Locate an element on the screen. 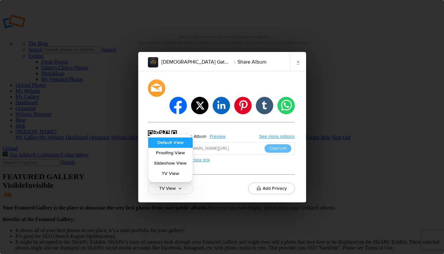 Image resolution: width=444 pixels, height=254 pixels. a: See more options is located at coordinates (277, 136).